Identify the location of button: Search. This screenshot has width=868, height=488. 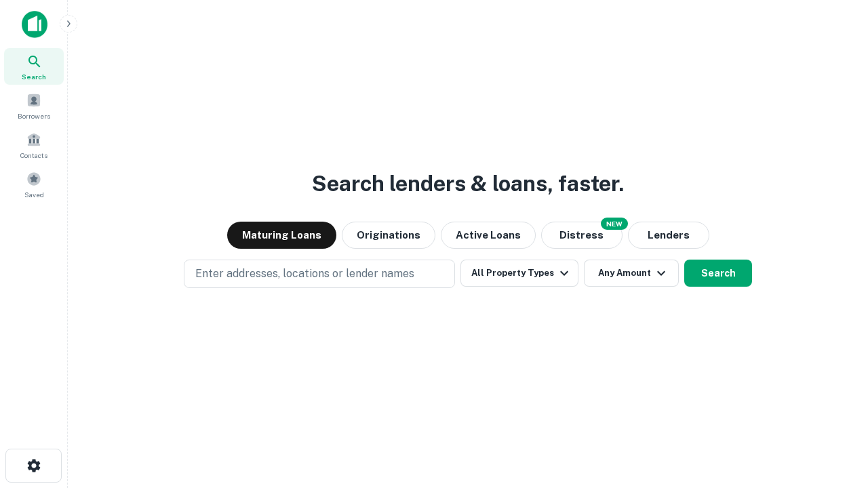
(718, 273).